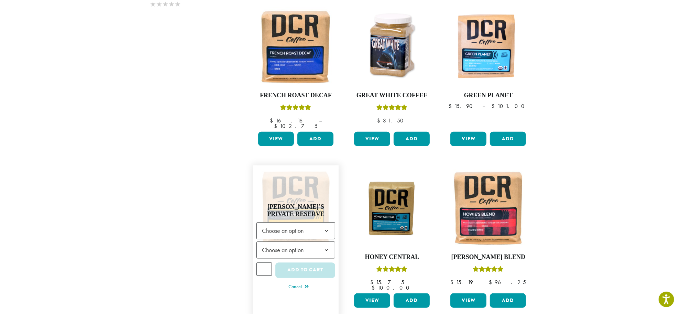 Image resolution: width=681 pixels, height=314 pixels. Describe the element at coordinates (488, 47) in the screenshot. I see `img: DCR-Green-Planet-Coffee-Bag-300x300.png` at that location.